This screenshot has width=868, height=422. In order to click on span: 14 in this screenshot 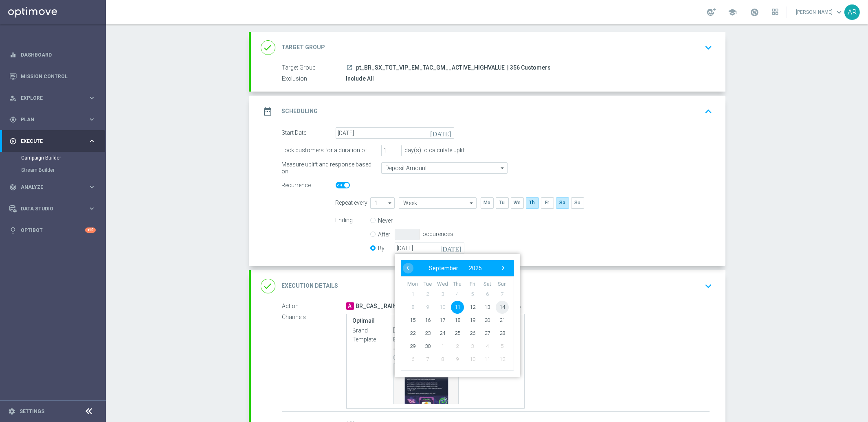, I will do `click(502, 307)`.